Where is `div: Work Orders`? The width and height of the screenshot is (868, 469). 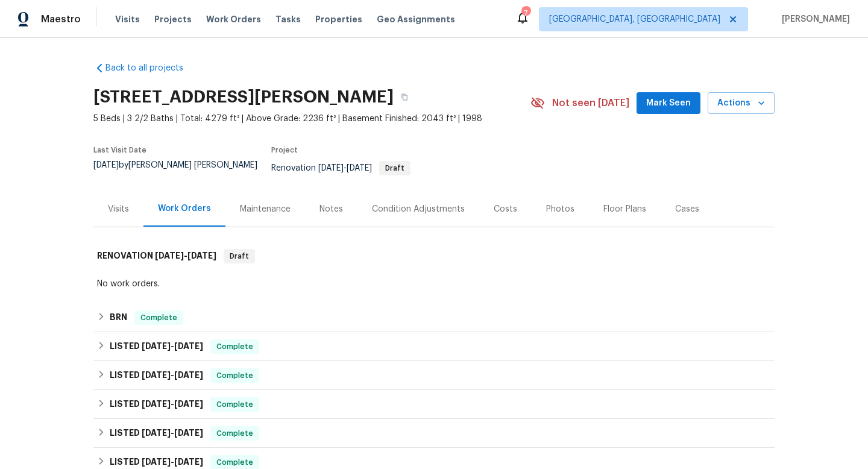
div: Work Orders is located at coordinates (184, 209).